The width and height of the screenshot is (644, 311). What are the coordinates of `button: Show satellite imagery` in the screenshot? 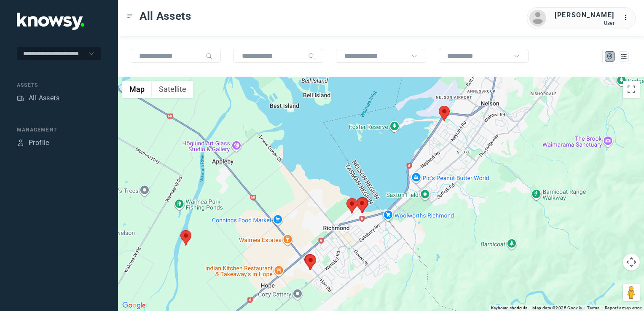 It's located at (172, 90).